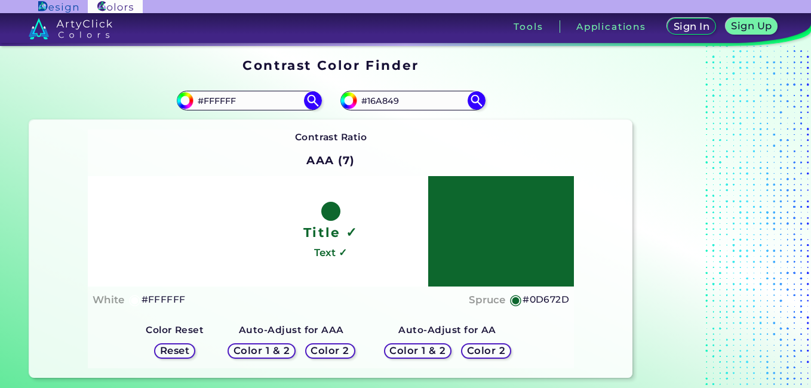  I want to click on h5: Sign In, so click(691, 26).